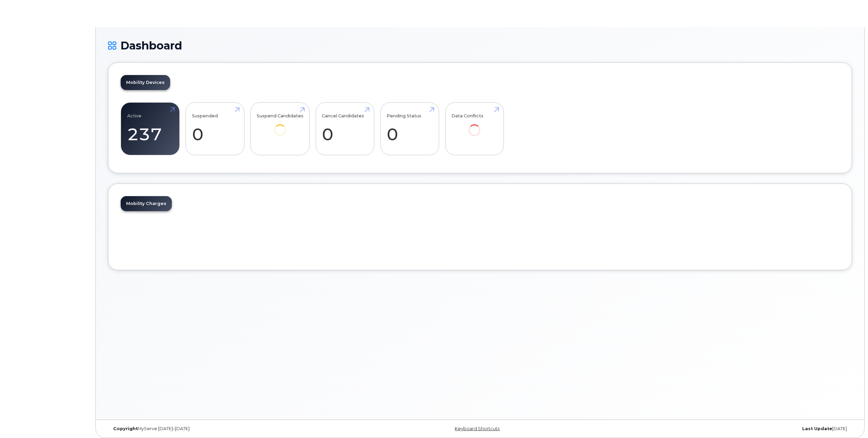  Describe the element at coordinates (477, 428) in the screenshot. I see `a: Keyboard Shortcuts` at that location.